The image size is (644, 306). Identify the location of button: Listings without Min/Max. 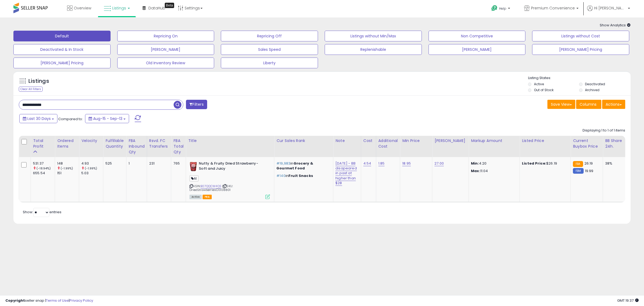
(374, 36).